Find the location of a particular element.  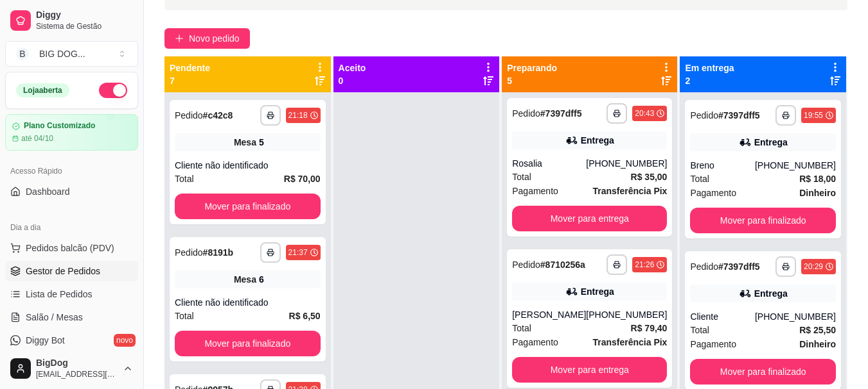

strong: R$ 35,00 is located at coordinates (649, 177).